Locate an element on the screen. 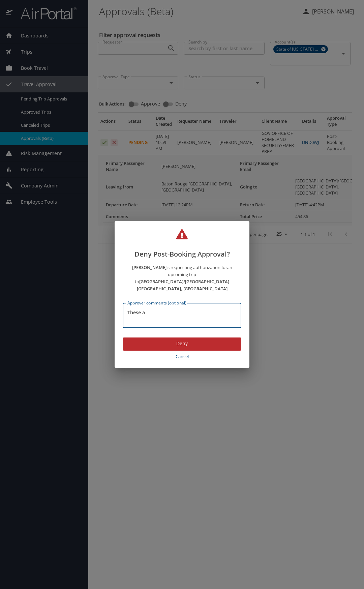 The width and height of the screenshot is (364, 589). button: Deny is located at coordinates (182, 344).